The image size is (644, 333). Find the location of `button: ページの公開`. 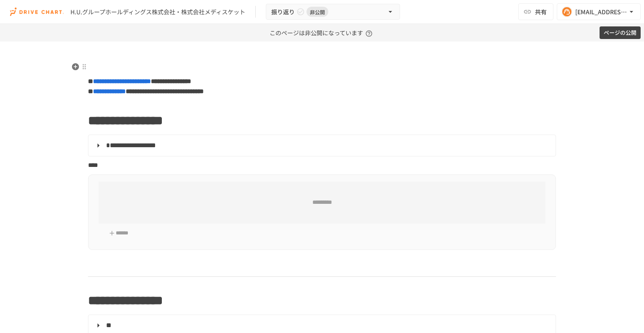

button: ページの公開 is located at coordinates (620, 33).